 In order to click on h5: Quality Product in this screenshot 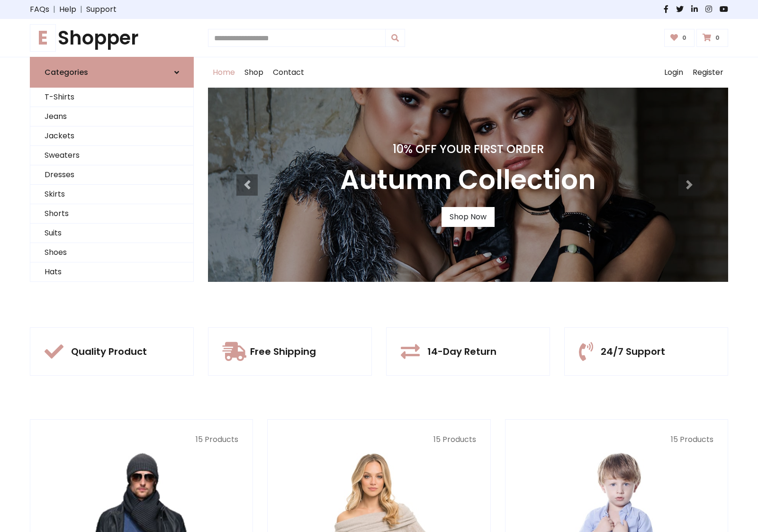, I will do `click(109, 351)`.